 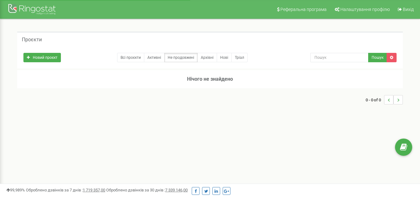 I want to click on span: Налаштування профілю, so click(x=365, y=9).